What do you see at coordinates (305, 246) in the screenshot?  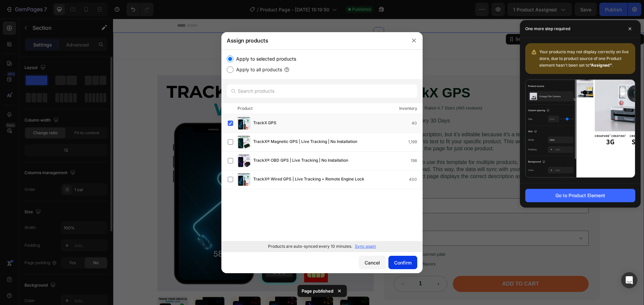 I see `p: Delectable flavors` at bounding box center [305, 246].